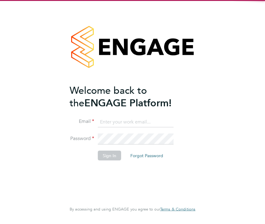 This screenshot has height=224, width=265. I want to click on label: Email, so click(82, 121).